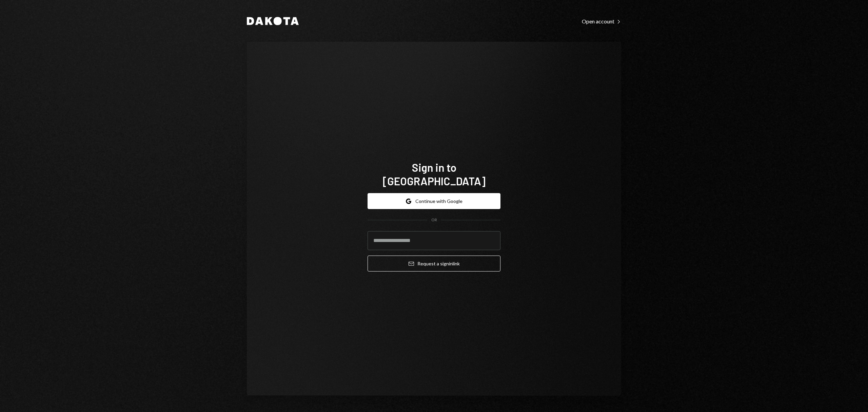 The image size is (868, 412). I want to click on a: Open account, so click(602, 21).